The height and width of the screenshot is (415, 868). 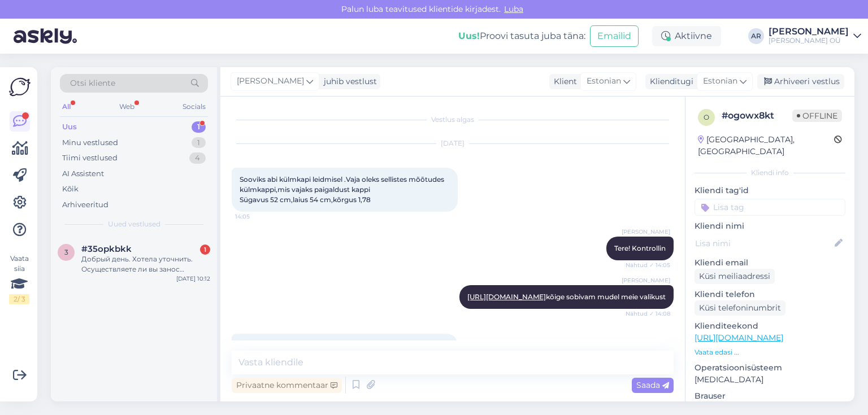 I want to click on span: Sooviks abi külmkapi leidmisel .Vaja oleks sellistes mõõtudes külmkappi,mis vajaks paigaldust kap..., so click(x=343, y=189).